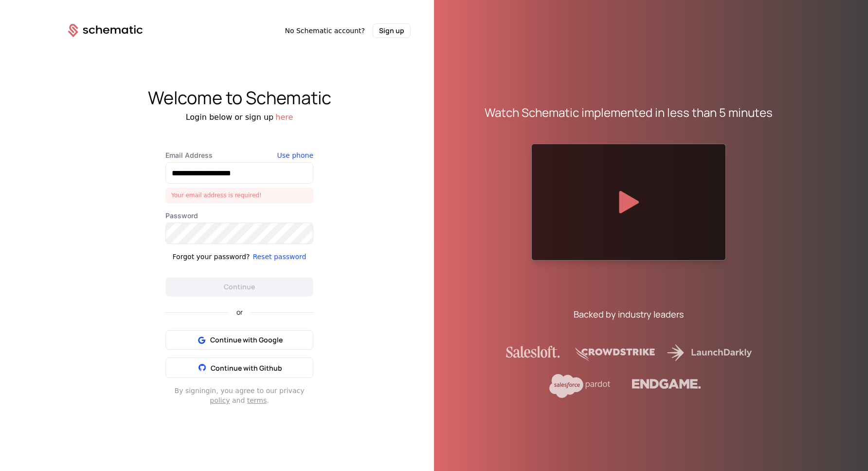 The image size is (868, 471). Describe the element at coordinates (392, 31) in the screenshot. I see `button: Sign up` at that location.